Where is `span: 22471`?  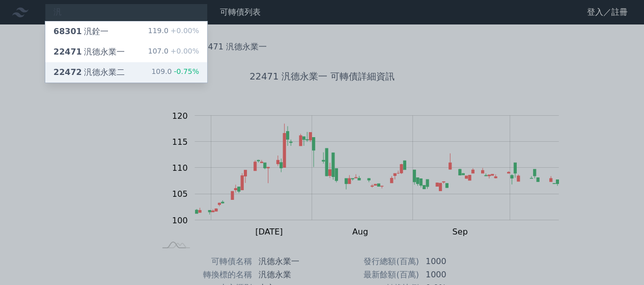 span: 22471 is located at coordinates (68, 51).